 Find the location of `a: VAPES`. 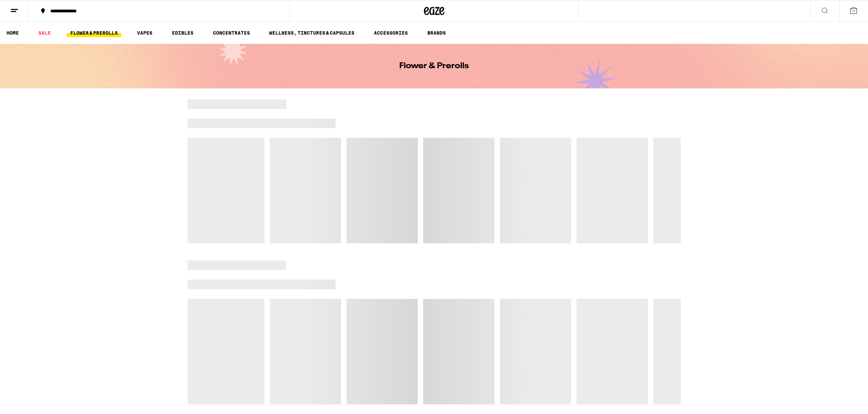

a: VAPES is located at coordinates (145, 33).